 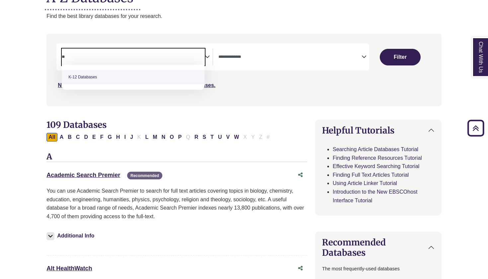 I want to click on p: You can use Academic Search Premier to search for full text articles covering topics in biology, ..., so click(x=177, y=204).